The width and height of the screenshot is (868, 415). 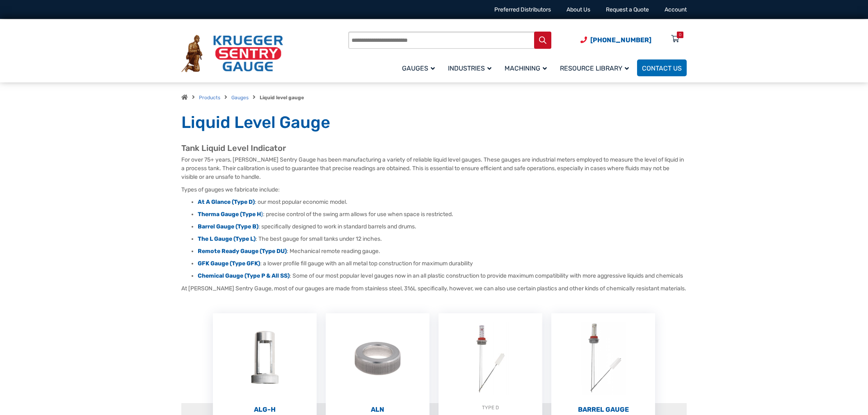 What do you see at coordinates (442, 227) in the screenshot?
I see `li: : specifically designed to work in standard barrels and drums.` at bounding box center [442, 227].